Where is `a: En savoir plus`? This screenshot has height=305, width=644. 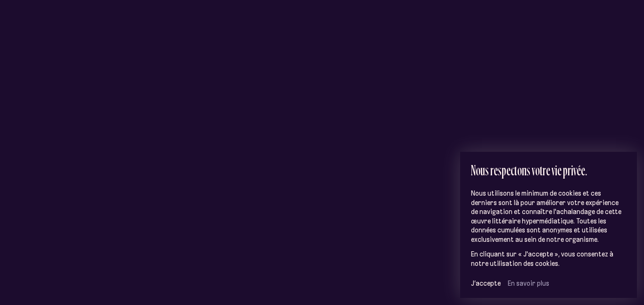
a: En savoir plus is located at coordinates (529, 283).